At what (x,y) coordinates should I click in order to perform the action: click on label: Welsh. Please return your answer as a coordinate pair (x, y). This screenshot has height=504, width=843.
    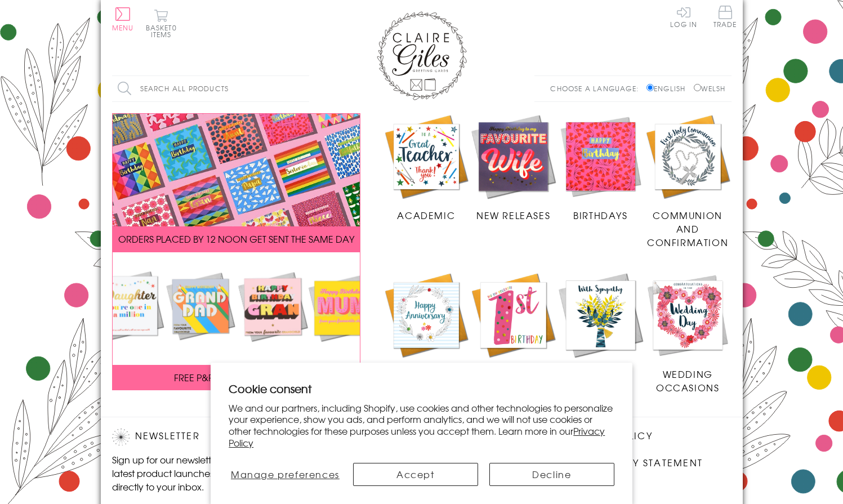
    Looking at the image, I should click on (709, 88).